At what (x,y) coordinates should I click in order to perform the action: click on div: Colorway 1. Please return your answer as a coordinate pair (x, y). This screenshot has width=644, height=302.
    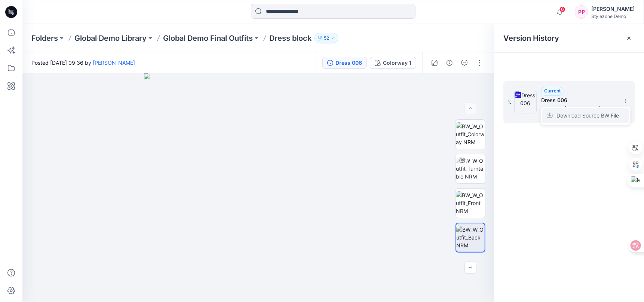
    Looking at the image, I should click on (397, 63).